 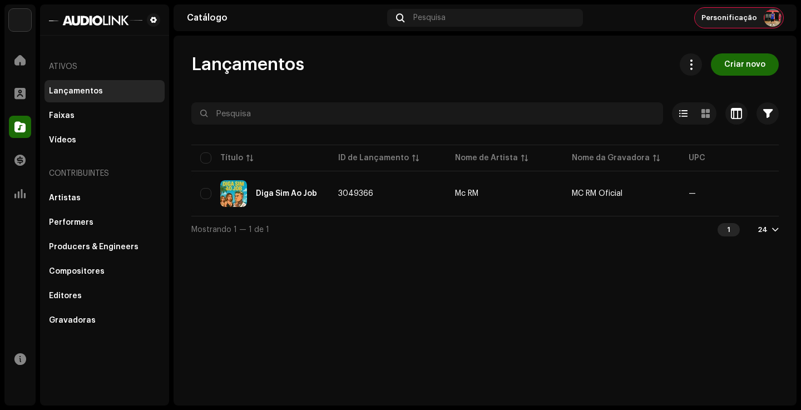 What do you see at coordinates (285, 18) in the screenshot?
I see `div: Catálogo` at bounding box center [285, 18].